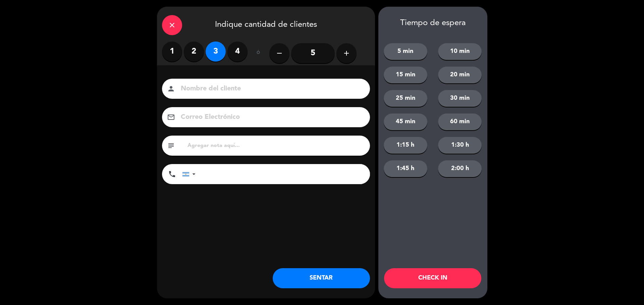  What do you see at coordinates (266, 24) in the screenshot?
I see `div: Indique cantidad de clientes` at bounding box center [266, 24].